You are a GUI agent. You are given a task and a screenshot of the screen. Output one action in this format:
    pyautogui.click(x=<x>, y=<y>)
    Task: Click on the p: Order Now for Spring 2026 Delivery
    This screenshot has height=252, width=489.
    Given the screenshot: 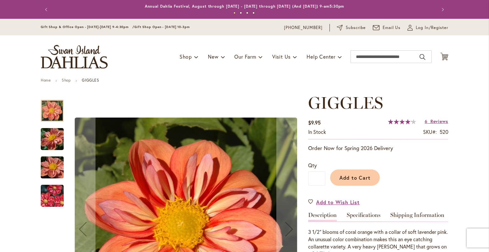 What is the action you would take?
    pyautogui.click(x=378, y=148)
    